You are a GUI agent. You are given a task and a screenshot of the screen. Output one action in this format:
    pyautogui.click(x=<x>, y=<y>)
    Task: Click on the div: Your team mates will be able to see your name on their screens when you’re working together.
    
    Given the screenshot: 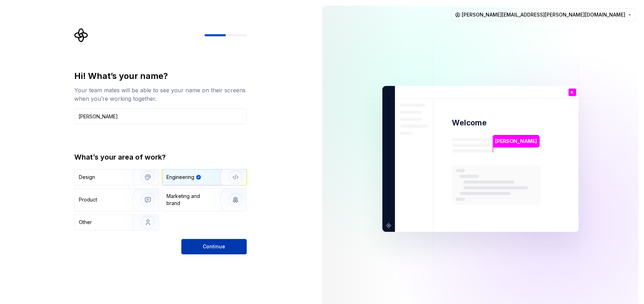 What is the action you would take?
    pyautogui.click(x=160, y=94)
    